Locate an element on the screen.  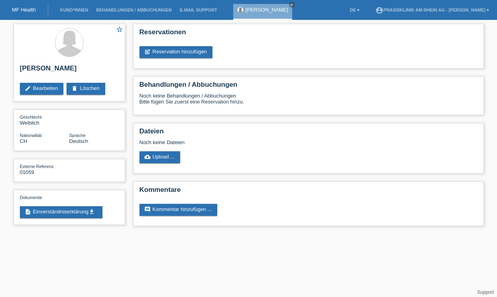
i: comment is located at coordinates (147, 210).